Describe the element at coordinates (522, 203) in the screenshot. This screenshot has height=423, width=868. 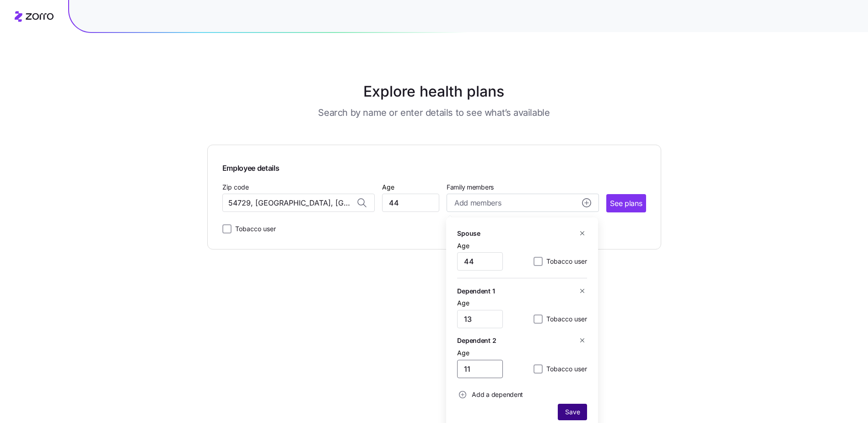
I see `button: Add membersadd icon` at that location.